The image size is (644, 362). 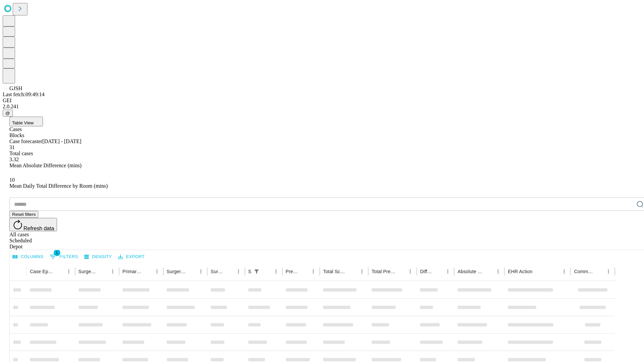 What do you see at coordinates (177, 271) in the screenshot?
I see `div: Surgery Name` at bounding box center [177, 271].